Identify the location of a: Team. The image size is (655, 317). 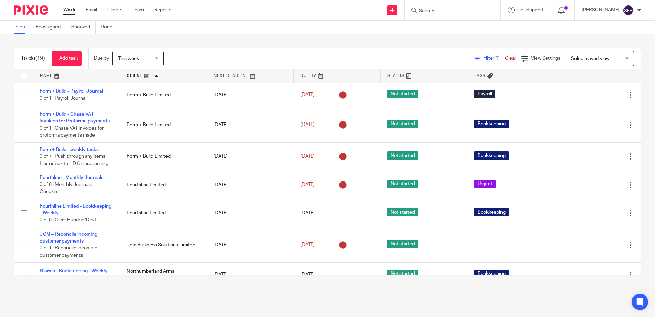
(138, 10).